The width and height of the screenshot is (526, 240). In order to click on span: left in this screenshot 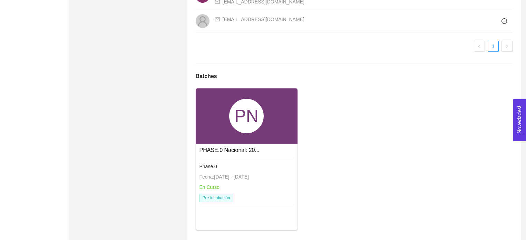, I will do `click(479, 46)`.